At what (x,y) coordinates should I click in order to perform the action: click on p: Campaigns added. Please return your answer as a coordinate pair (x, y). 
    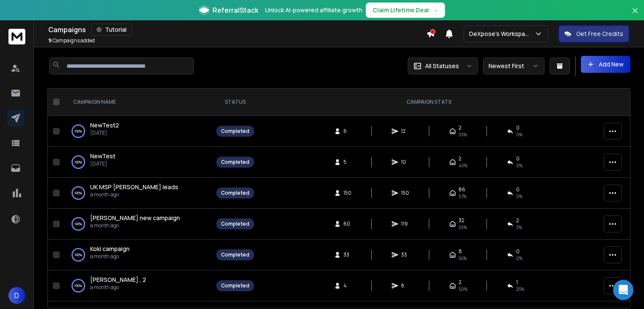
    Looking at the image, I should click on (71, 41).